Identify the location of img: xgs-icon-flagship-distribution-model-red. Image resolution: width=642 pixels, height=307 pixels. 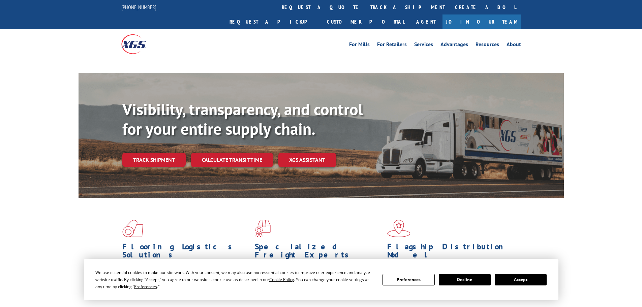
(399, 229).